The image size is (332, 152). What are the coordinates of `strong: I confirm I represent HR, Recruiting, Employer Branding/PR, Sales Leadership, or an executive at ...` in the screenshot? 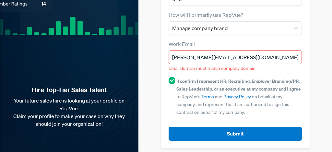 It's located at (238, 85).